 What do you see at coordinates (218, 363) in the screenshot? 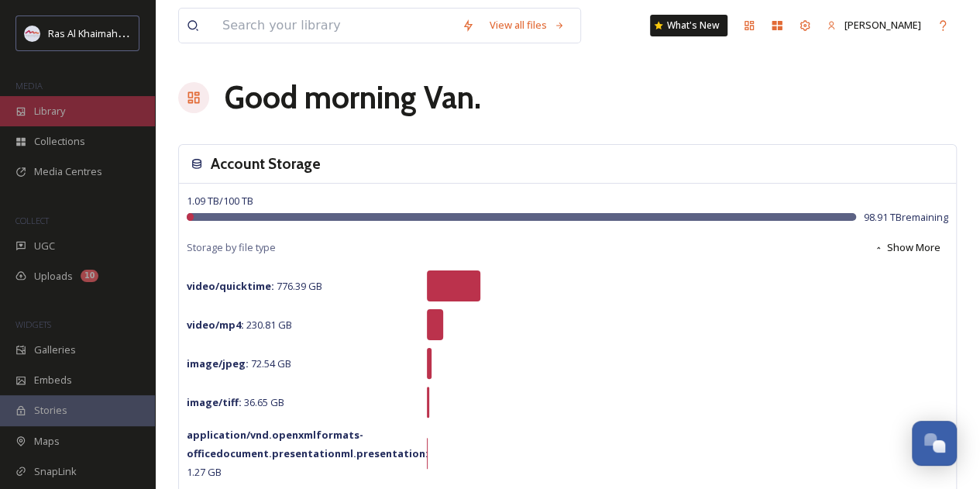
I see `strong: image/jpeg :` at bounding box center [218, 363].